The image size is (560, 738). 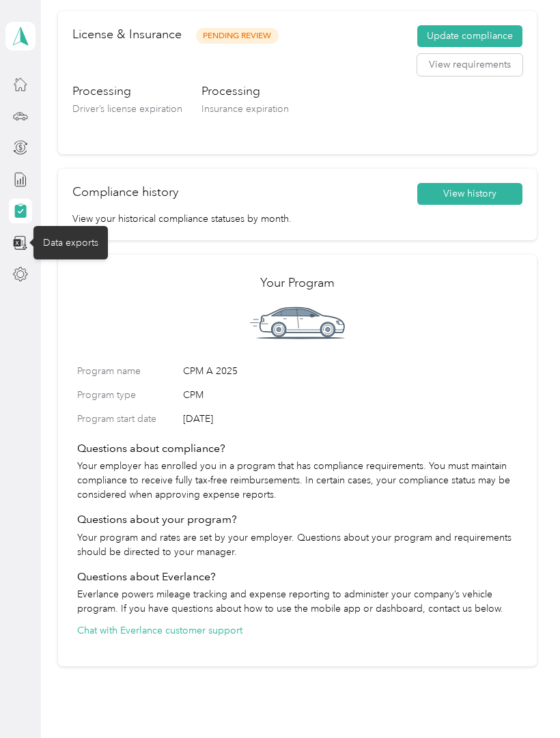 I want to click on span: CPM A 2025, so click(x=351, y=371).